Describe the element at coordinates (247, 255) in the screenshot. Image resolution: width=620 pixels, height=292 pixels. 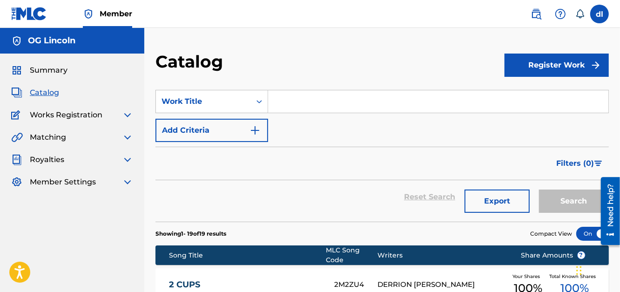
I see `div: Song Title` at that location.